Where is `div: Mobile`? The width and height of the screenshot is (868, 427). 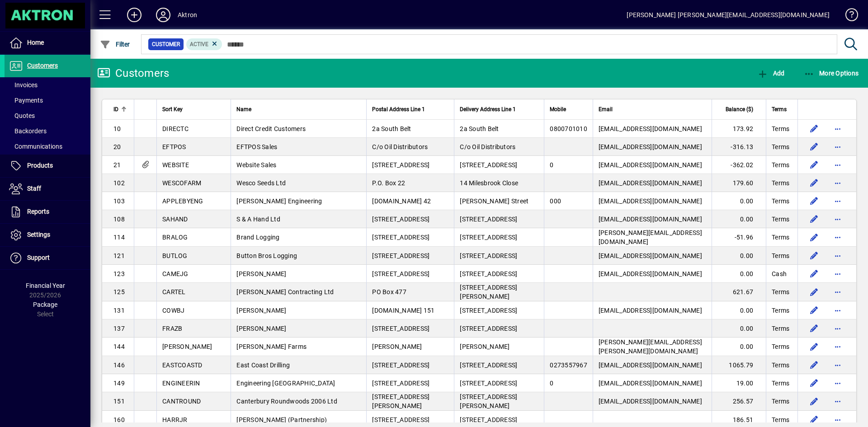 div: Mobile is located at coordinates (568, 109).